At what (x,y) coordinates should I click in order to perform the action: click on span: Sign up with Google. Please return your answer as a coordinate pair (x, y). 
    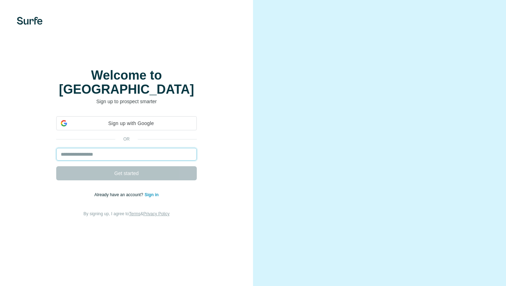
    Looking at the image, I should click on (131, 123).